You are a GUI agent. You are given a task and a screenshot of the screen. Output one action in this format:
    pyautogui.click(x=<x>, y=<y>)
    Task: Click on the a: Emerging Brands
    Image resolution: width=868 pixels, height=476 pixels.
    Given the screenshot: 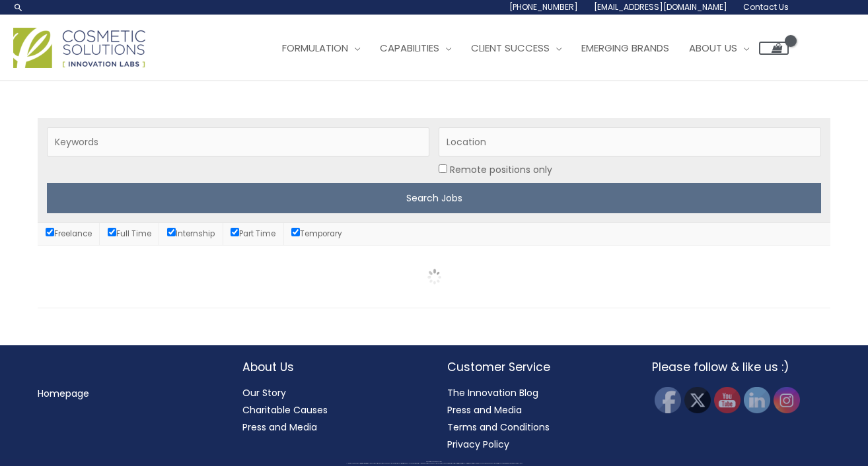 What is the action you would take?
    pyautogui.click(x=625, y=48)
    